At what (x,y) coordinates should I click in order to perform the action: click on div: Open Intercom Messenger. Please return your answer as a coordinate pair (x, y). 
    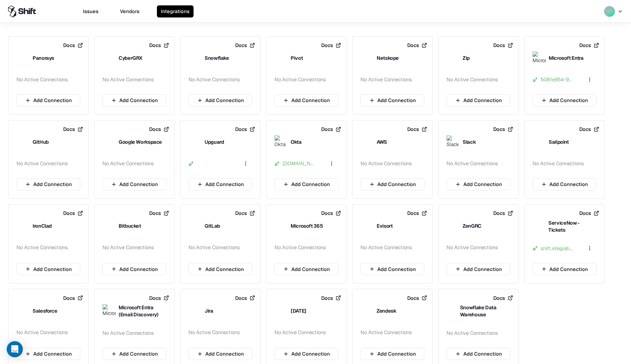
    Looking at the image, I should click on (15, 349).